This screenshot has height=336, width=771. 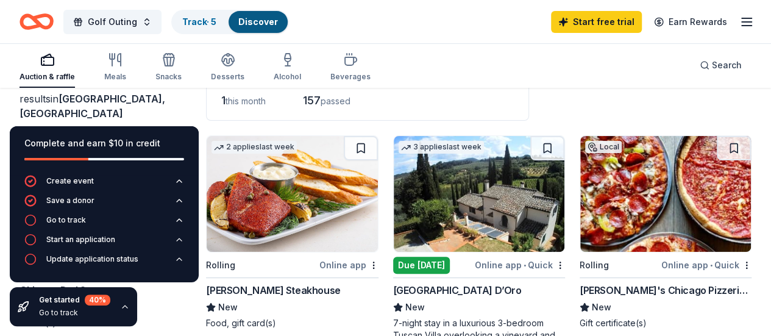 What do you see at coordinates (287, 77) in the screenshot?
I see `div: Alcohol` at bounding box center [287, 77].